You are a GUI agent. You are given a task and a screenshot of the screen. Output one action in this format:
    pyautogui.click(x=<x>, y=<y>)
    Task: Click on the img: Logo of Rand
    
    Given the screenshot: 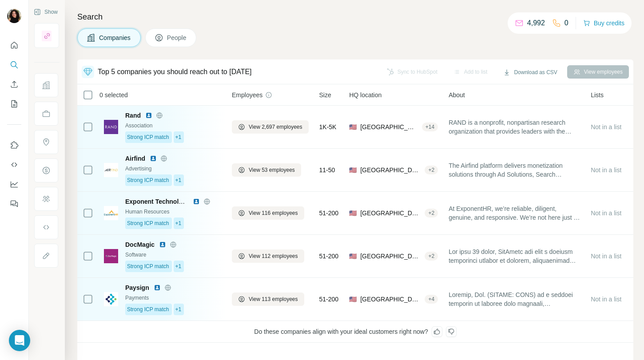 What is the action you would take?
    pyautogui.click(x=111, y=127)
    